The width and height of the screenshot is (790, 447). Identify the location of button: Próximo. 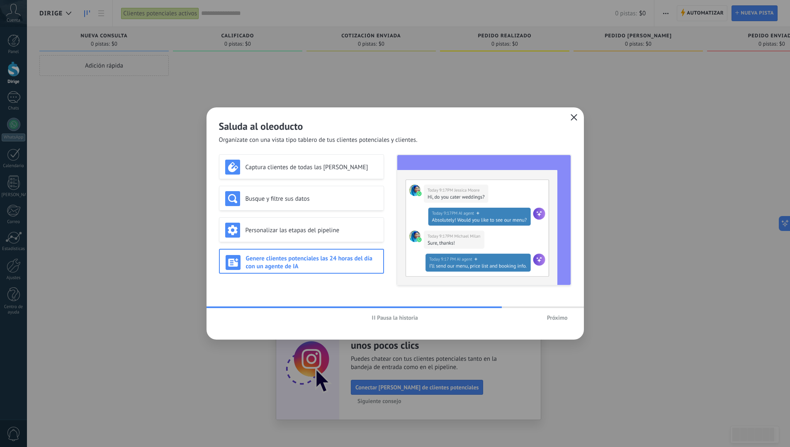
(557, 318).